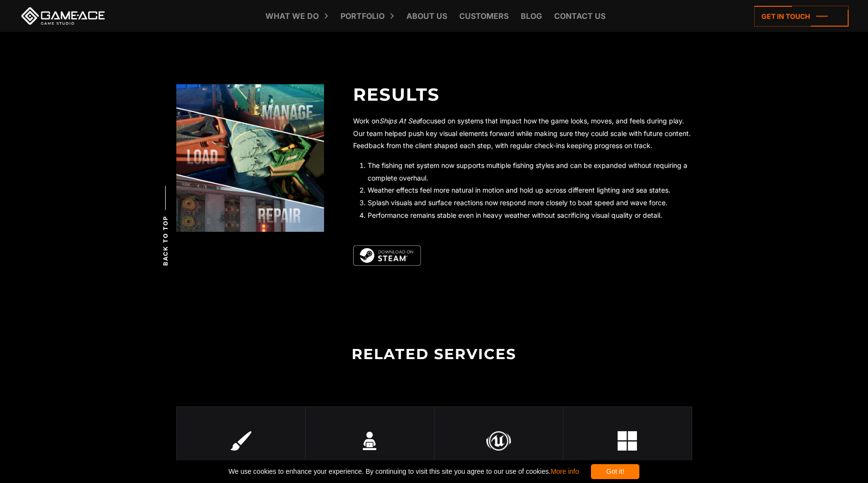 This screenshot has width=868, height=483. Describe the element at coordinates (523, 133) in the screenshot. I see `p: Work on focused on systems that impact how the game looks, moves, and feels during play. Our team...` at that location.